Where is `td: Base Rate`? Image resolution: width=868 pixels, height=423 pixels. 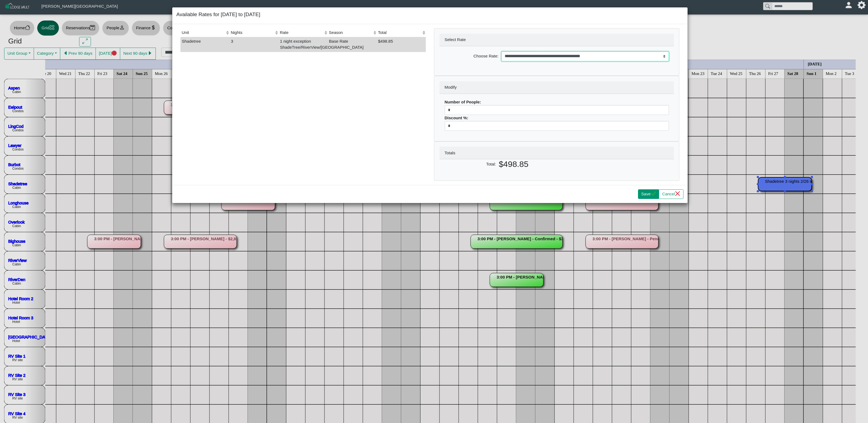
td: Base Rate is located at coordinates (353, 44).